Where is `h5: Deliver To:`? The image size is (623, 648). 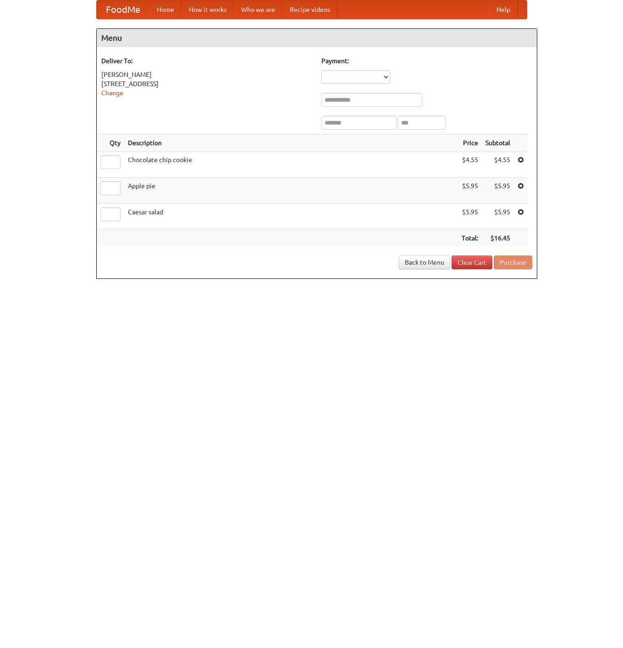 h5: Deliver To: is located at coordinates (207, 61).